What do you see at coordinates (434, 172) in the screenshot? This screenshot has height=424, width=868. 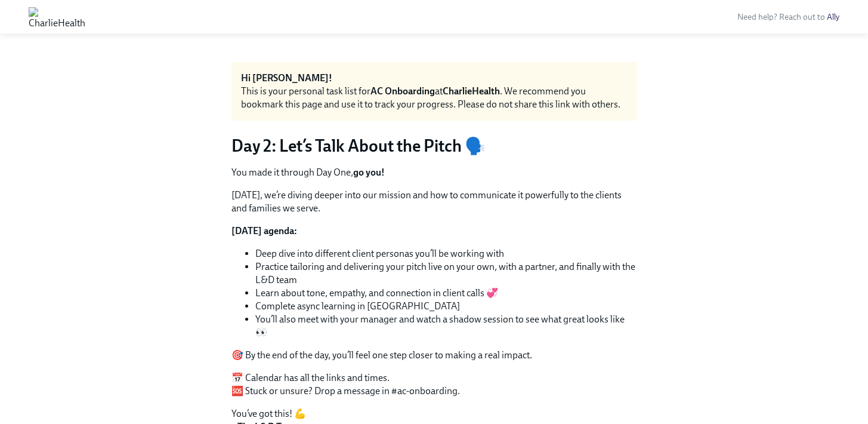 I see `p: You made it through Day One,` at bounding box center [434, 172].